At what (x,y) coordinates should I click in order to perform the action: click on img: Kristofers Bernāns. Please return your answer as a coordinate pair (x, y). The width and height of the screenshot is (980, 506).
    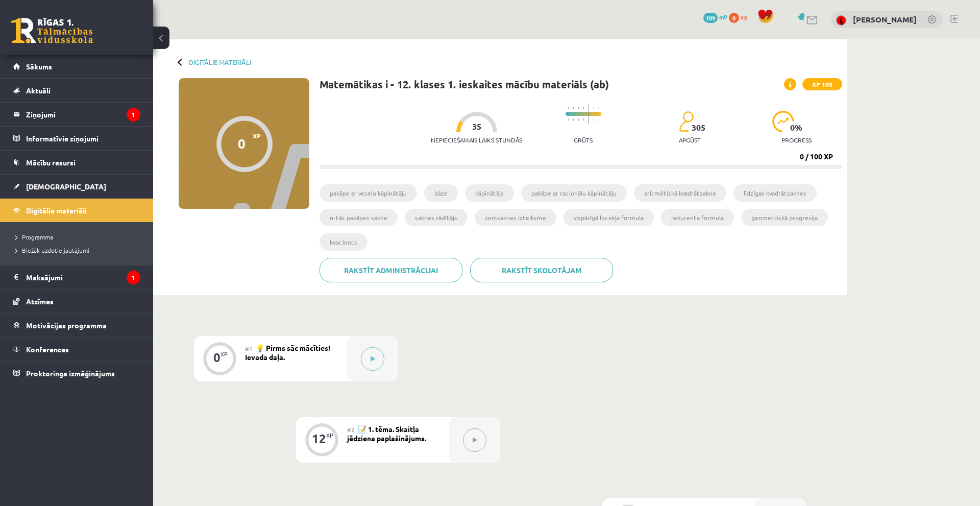
    Looking at the image, I should click on (841, 20).